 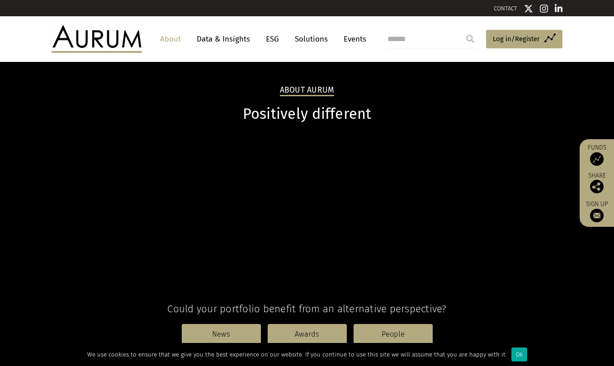 What do you see at coordinates (307, 335) in the screenshot?
I see `a: Awards` at bounding box center [307, 335].